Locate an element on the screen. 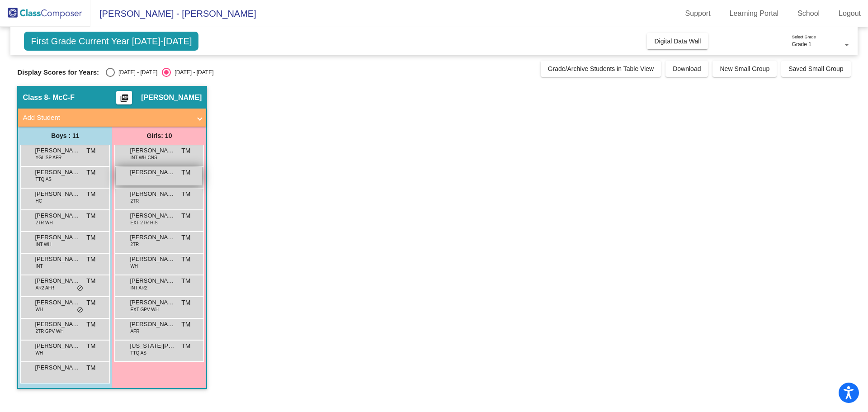 The width and height of the screenshot is (868, 412). span: EXT 2TR HIS is located at coordinates (144, 222).